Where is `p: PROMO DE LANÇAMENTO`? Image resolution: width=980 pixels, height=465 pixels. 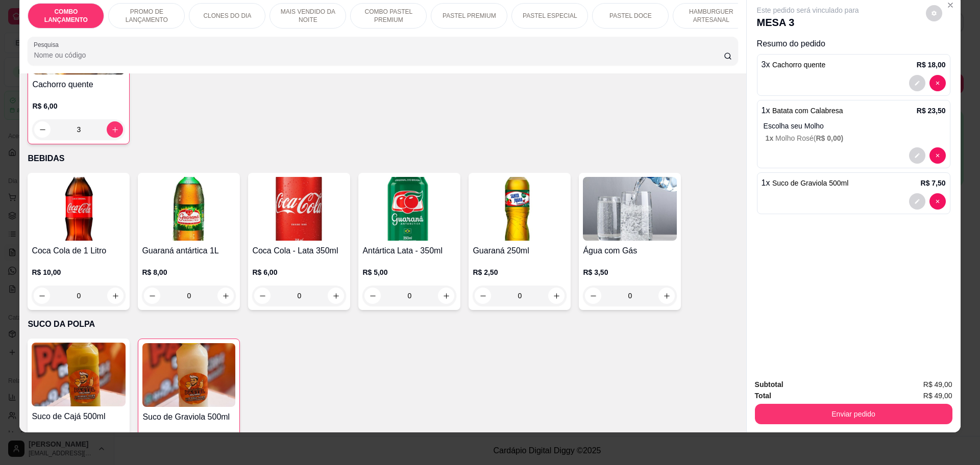 p: PROMO DE LANÇAMENTO is located at coordinates (147, 16).